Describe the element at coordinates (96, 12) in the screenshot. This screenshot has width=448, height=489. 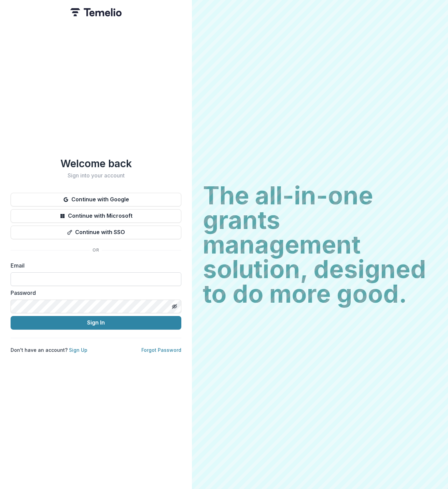
I see `img: Temelio` at that location.